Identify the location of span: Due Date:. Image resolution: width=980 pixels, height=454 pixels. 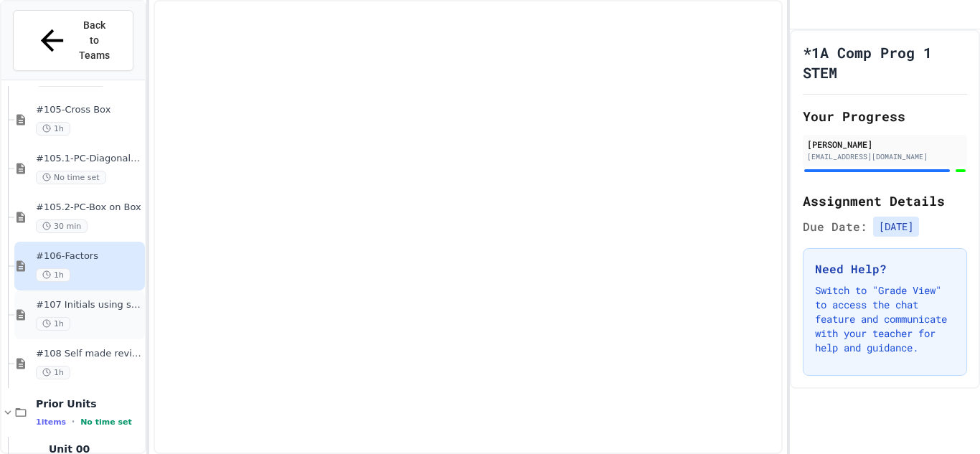
(835, 227).